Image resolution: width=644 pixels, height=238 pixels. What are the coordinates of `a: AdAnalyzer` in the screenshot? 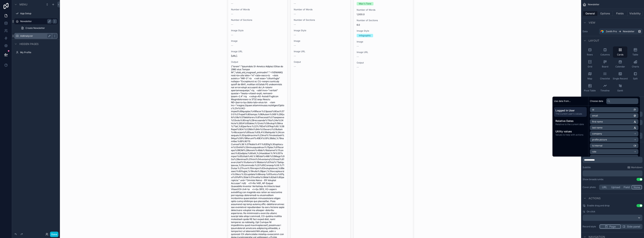 It's located at (35, 36).